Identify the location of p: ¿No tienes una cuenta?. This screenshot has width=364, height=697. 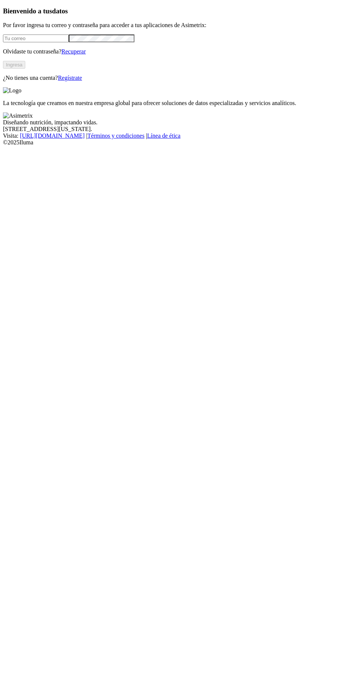
(182, 78).